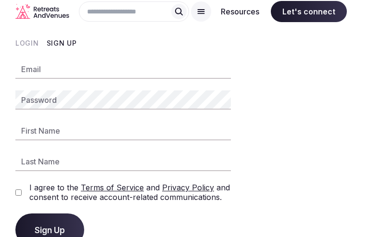  What do you see at coordinates (188, 187) in the screenshot?
I see `a: Privacy Policy` at bounding box center [188, 187].